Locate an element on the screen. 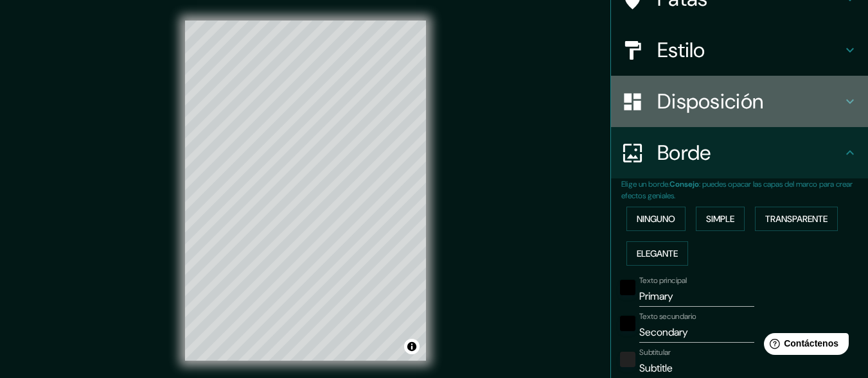 The width and height of the screenshot is (868, 378). font: Disposición is located at coordinates (710, 102).